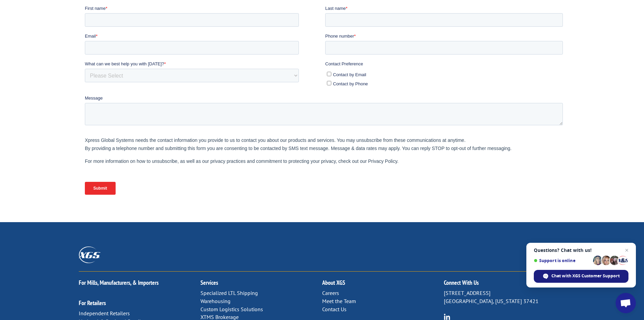  Describe the element at coordinates (244, 69) in the screenshot. I see `input: Contact by Email` at that location.